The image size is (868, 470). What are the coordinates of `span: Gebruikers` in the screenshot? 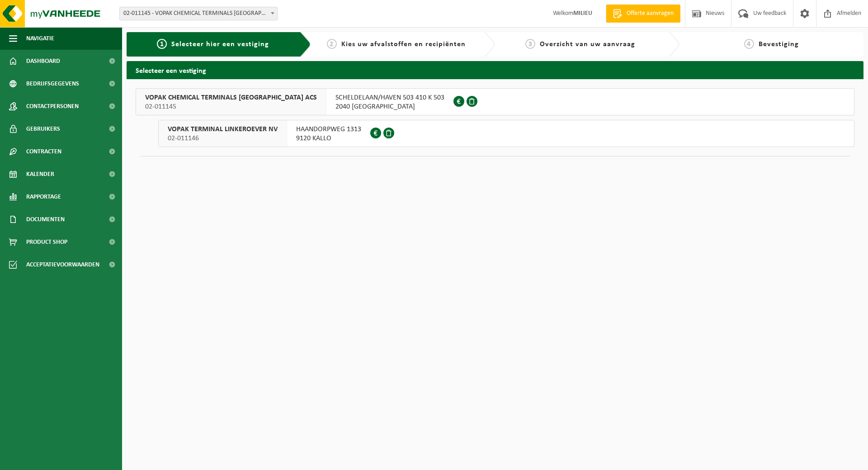 It's located at (43, 129).